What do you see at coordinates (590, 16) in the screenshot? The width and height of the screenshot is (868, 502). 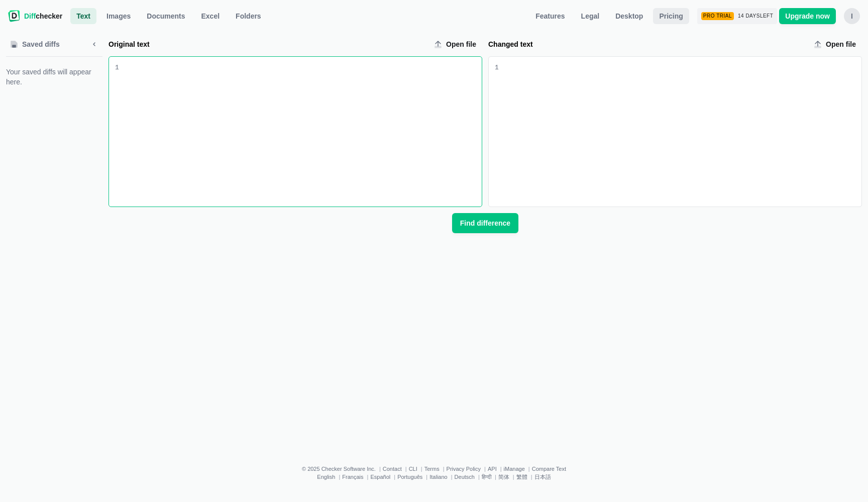 I see `span: Legal` at bounding box center [590, 16].